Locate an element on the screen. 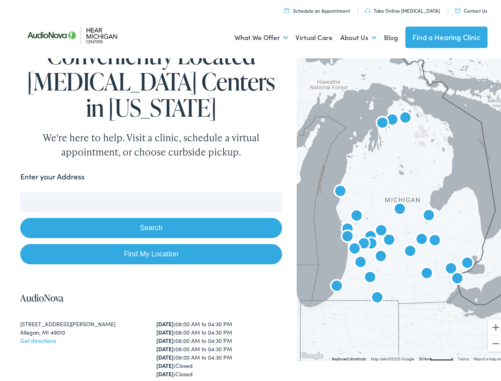 The width and height of the screenshot is (501, 381). label: Enter your Address is located at coordinates (52, 174).